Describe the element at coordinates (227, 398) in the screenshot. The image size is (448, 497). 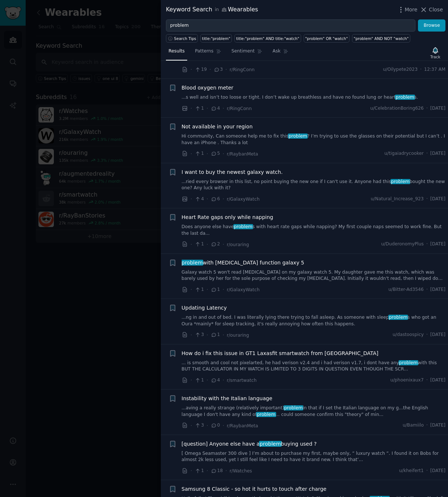
I see `span: Instability with the Italian language` at that location.